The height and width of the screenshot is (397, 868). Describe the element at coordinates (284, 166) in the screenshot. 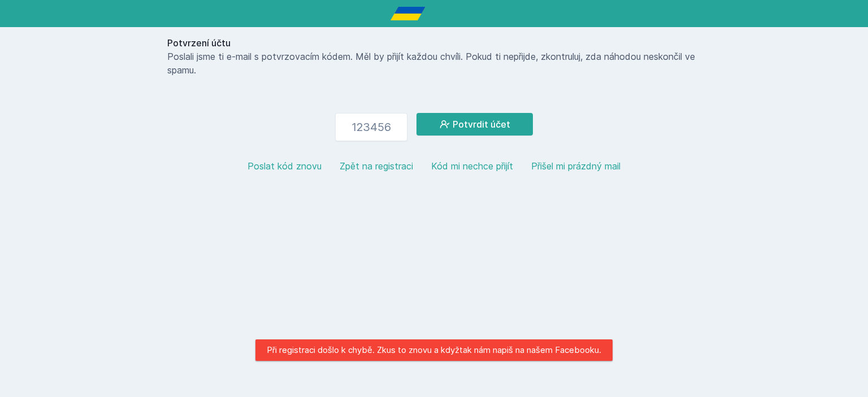

I see `button: Poslat kód znovu` at that location.